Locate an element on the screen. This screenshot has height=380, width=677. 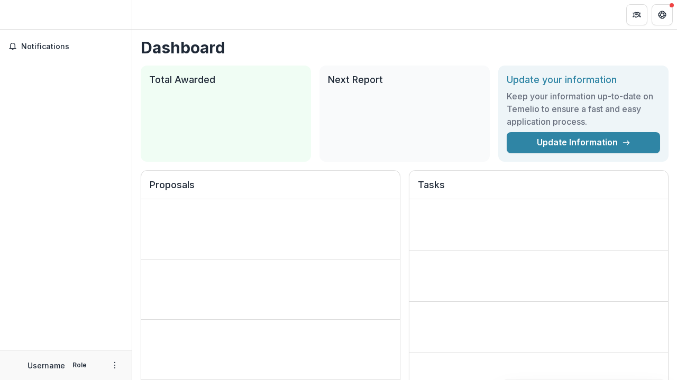
h3: Keep your information up-to-date on Temelio to ensure a fast and easy application process. is located at coordinates (583, 109).